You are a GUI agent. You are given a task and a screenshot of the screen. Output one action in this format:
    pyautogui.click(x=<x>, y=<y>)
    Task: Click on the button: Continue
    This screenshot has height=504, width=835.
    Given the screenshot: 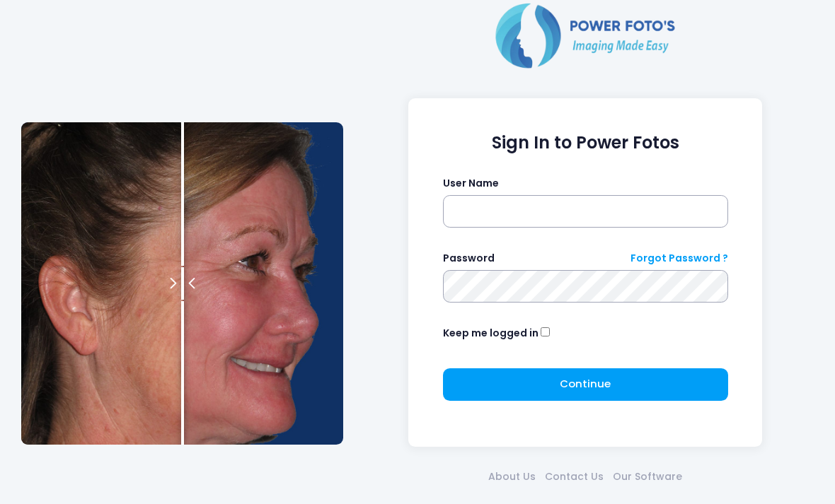 What is the action you would take?
    pyautogui.click(x=585, y=385)
    